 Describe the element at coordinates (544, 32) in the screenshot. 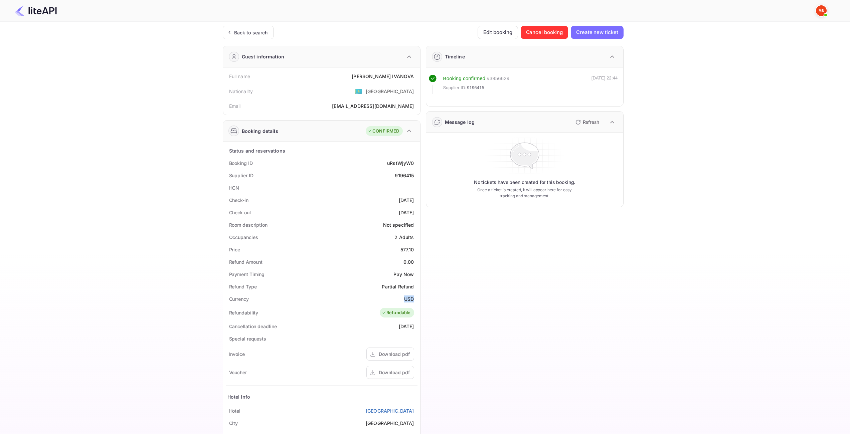

I see `button: Cancel booking` at that location.